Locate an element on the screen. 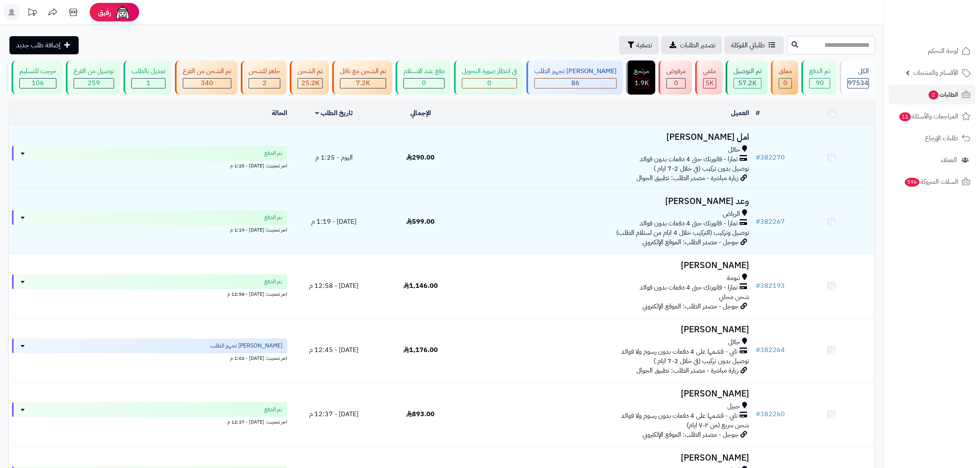 The image size is (980, 468). a: العميل is located at coordinates (740, 113).